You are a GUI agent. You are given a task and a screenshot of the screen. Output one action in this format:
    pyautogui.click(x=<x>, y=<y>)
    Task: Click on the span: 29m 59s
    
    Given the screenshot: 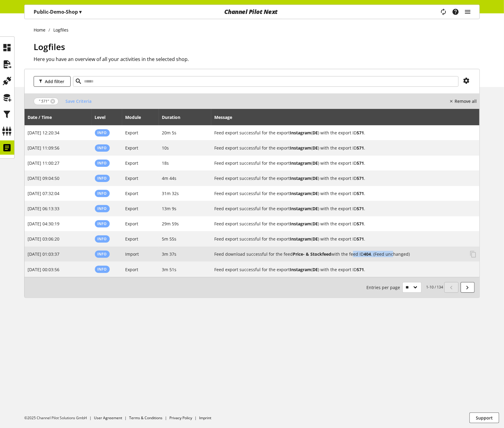 What is the action you would take?
    pyautogui.click(x=171, y=224)
    